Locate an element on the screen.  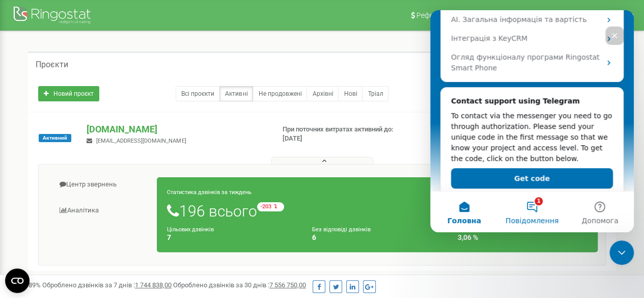
a: Архівні is located at coordinates (322, 94).